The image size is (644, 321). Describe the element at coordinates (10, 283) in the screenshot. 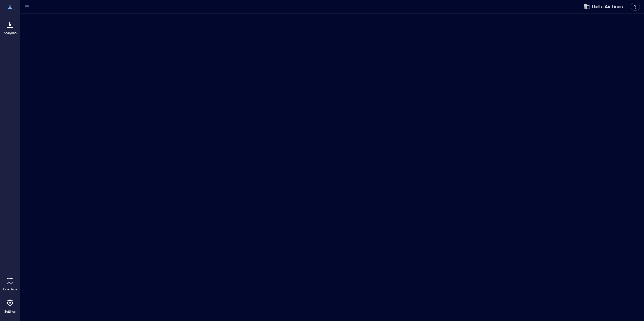

I see `a: Floorplans` at that location.